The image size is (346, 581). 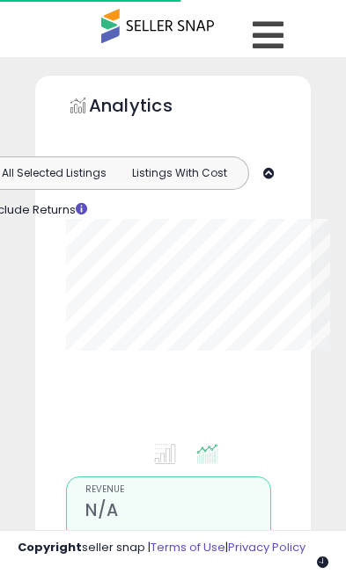 I want to click on div: seller snap | |, so click(x=161, y=548).